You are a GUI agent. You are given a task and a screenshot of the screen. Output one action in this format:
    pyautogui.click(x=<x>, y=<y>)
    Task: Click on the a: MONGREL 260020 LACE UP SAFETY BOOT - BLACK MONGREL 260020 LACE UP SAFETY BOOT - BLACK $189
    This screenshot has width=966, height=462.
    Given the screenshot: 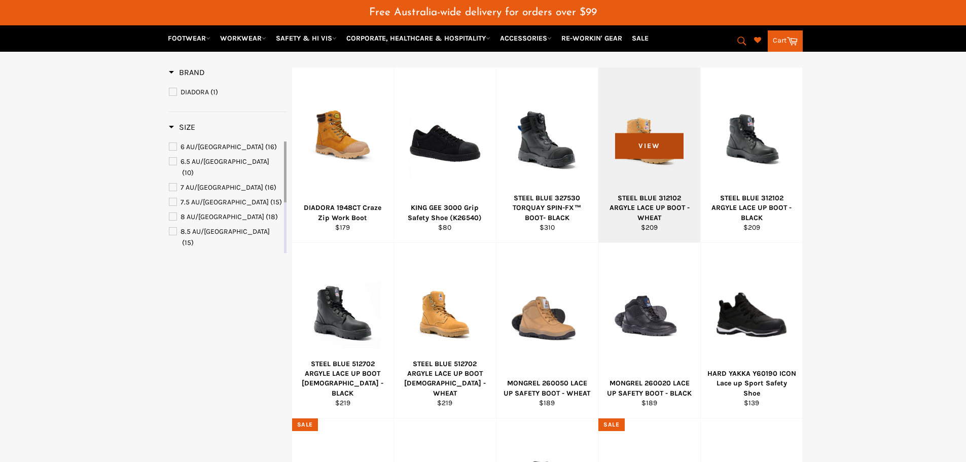 What is the action you would take?
    pyautogui.click(x=649, y=330)
    